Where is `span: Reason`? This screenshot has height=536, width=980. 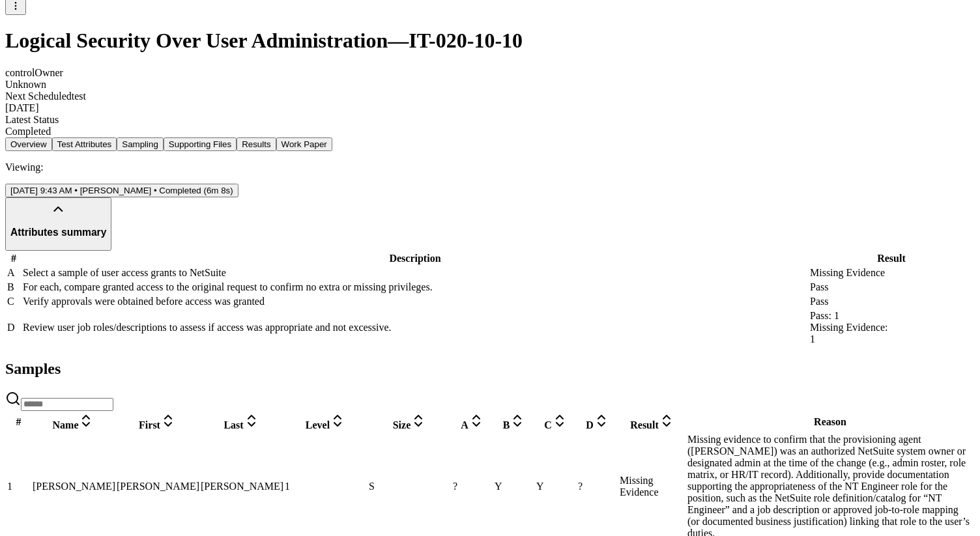
span: Reason is located at coordinates (830, 422).